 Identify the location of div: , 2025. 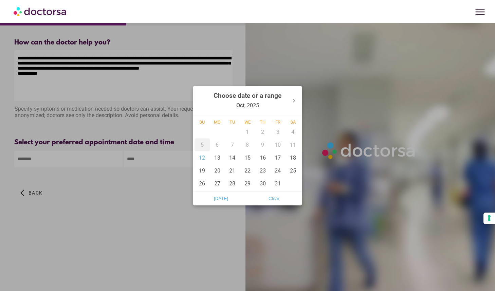
(248, 100).